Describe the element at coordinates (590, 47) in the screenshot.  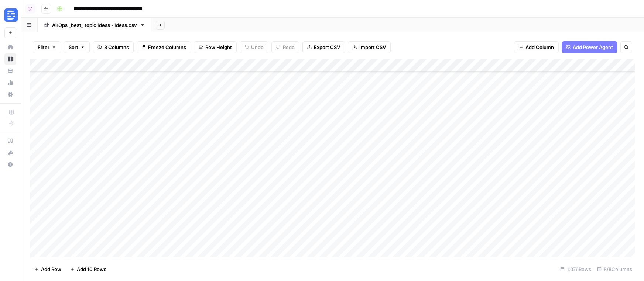
I see `button: Add Power Agent` at that location.